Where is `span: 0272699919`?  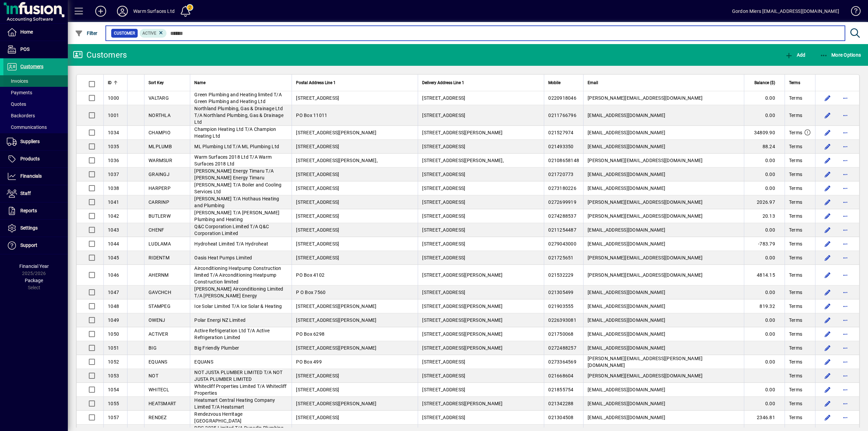
span: 0272699919 is located at coordinates (562, 202).